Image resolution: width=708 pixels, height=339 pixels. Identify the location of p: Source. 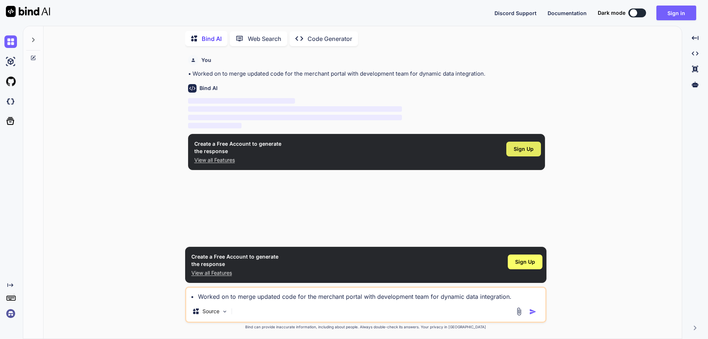
(211, 311).